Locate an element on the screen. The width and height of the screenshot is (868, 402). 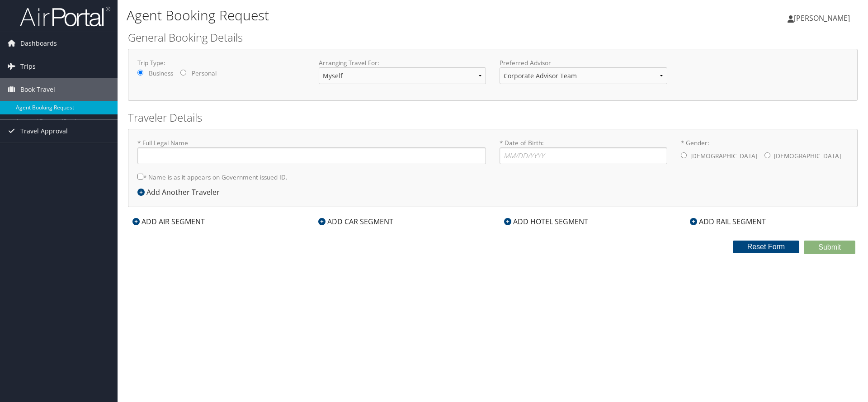
div: ADD RAIL SEGMENT is located at coordinates (728, 221).